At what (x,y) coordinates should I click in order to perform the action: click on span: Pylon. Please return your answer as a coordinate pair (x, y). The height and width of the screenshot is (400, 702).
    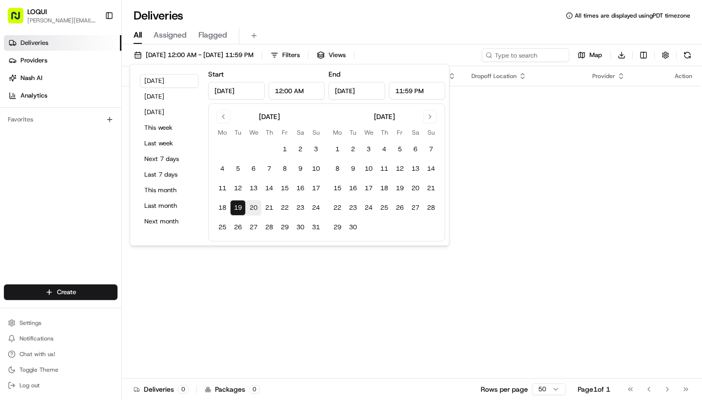
    Looking at the image, I should click on (107, 219).